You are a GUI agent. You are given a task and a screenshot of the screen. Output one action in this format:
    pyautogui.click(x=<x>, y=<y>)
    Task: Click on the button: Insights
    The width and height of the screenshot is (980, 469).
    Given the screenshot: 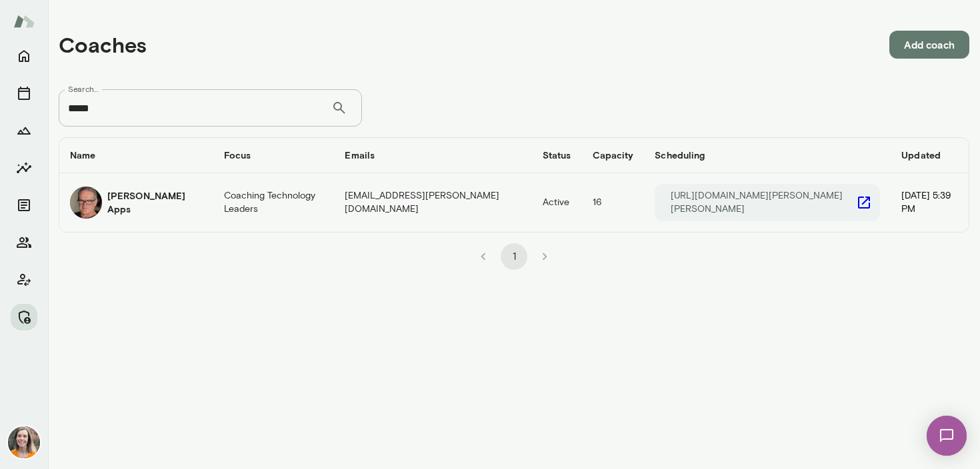 What is the action you would take?
    pyautogui.click(x=24, y=168)
    